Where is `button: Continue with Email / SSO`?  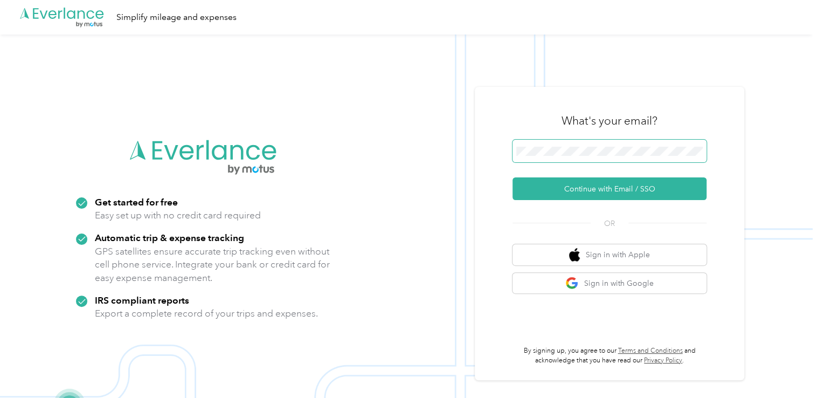 button: Continue with Email / SSO is located at coordinates (609, 189).